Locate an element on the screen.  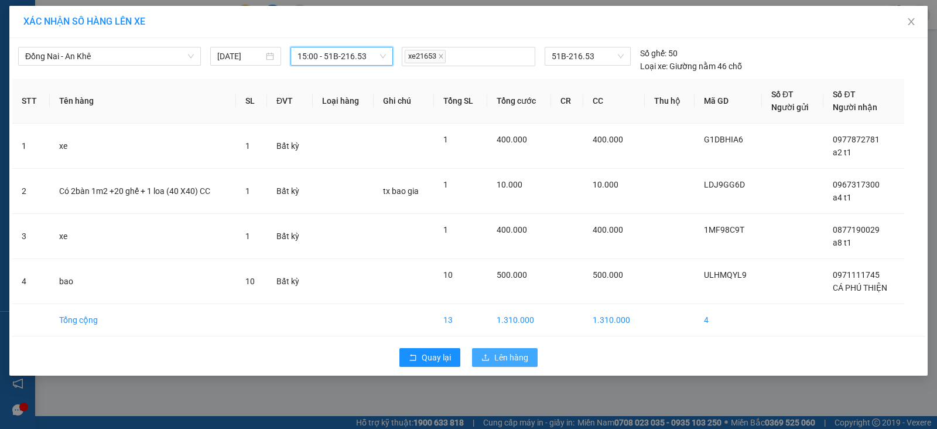
th: ĐVT is located at coordinates (290, 101).